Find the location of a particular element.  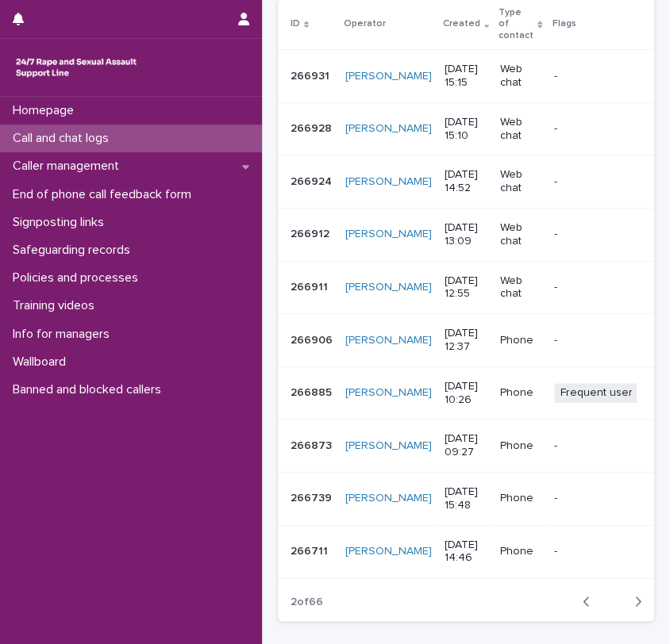

p: 266711 is located at coordinates (310, 550).